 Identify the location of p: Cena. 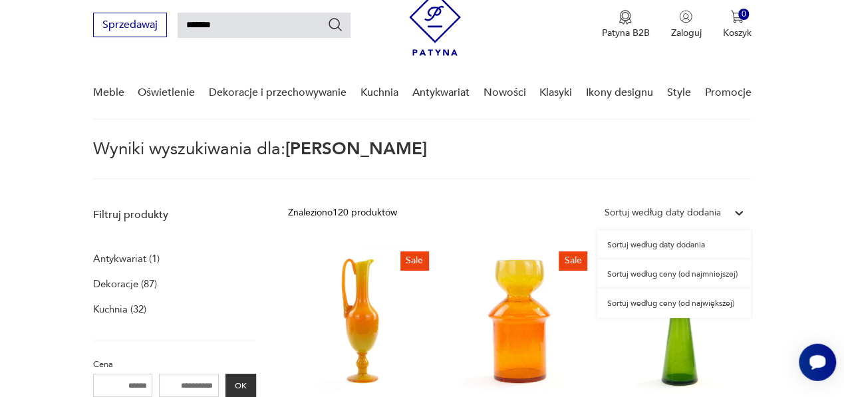
(174, 364).